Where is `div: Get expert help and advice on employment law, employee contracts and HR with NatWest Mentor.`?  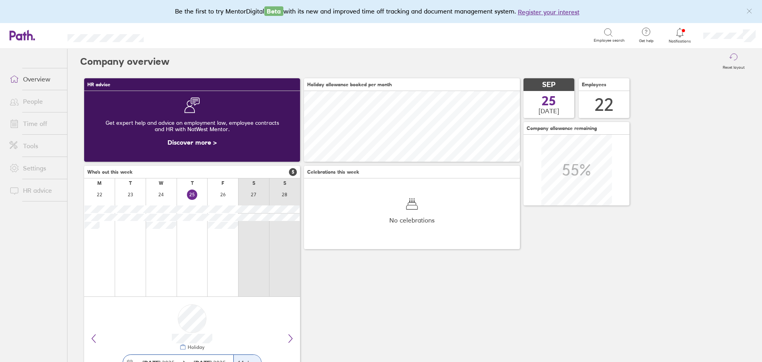
div: Get expert help and advice on employment law, employee contracts and HR with NatWest Mentor. is located at coordinates (192, 126).